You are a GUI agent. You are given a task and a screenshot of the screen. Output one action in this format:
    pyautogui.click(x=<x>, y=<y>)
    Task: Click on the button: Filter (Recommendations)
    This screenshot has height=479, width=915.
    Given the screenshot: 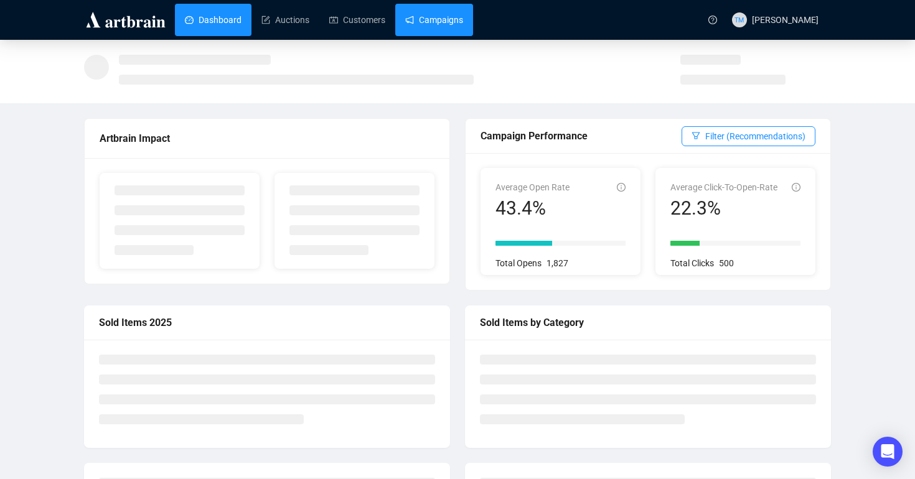 What is the action you would take?
    pyautogui.click(x=748, y=136)
    